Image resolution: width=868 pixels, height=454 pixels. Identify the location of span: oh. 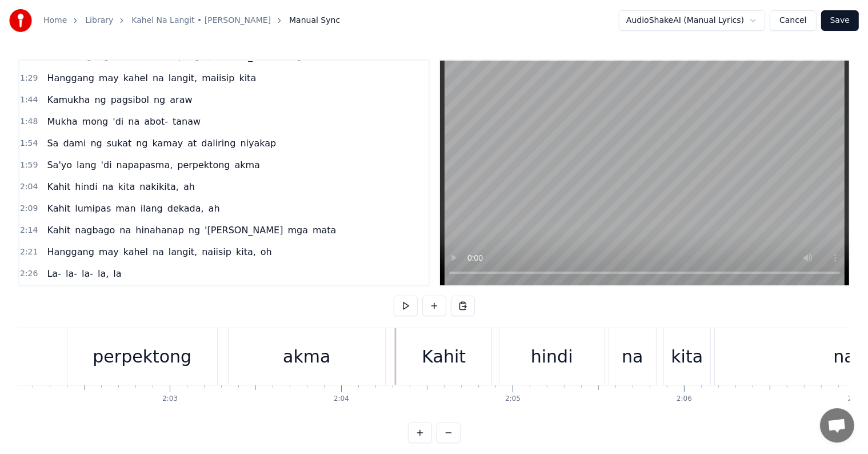
(267, 252).